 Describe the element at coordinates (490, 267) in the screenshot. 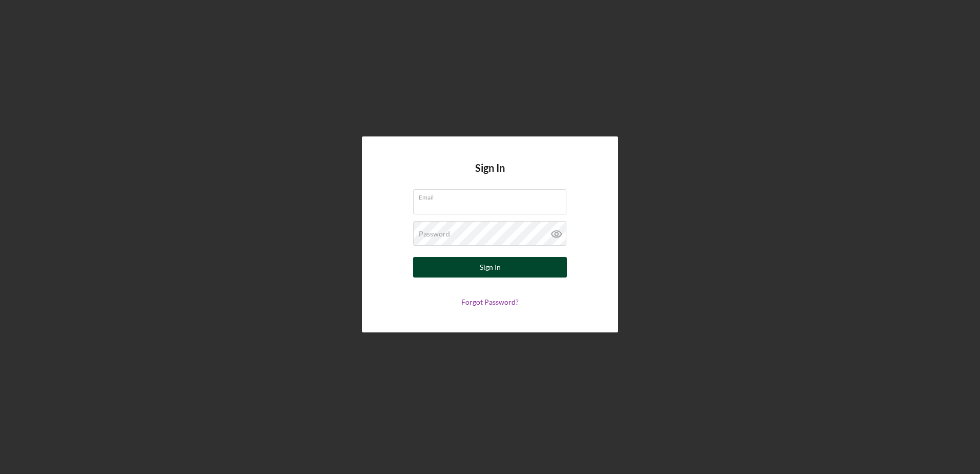

I see `button: Sign In` at that location.